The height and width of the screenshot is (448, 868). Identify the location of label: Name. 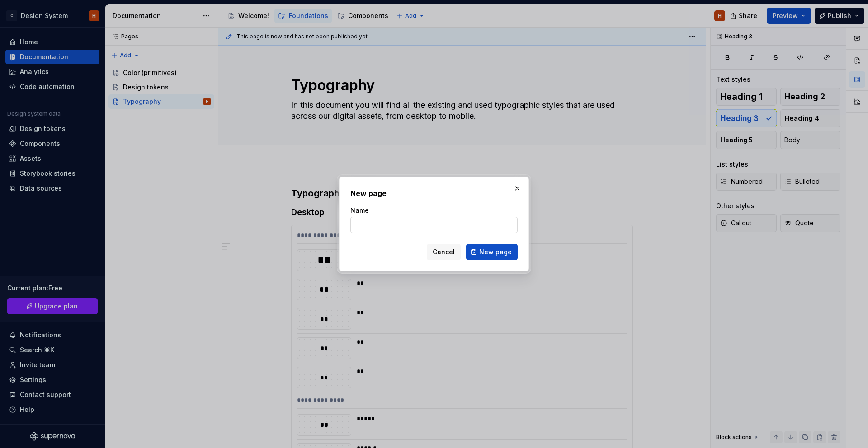
(359, 211).